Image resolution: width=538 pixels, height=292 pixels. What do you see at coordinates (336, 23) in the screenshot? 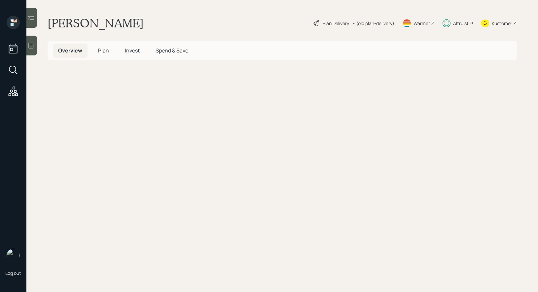
I see `div: Plan Delivery` at bounding box center [336, 23].